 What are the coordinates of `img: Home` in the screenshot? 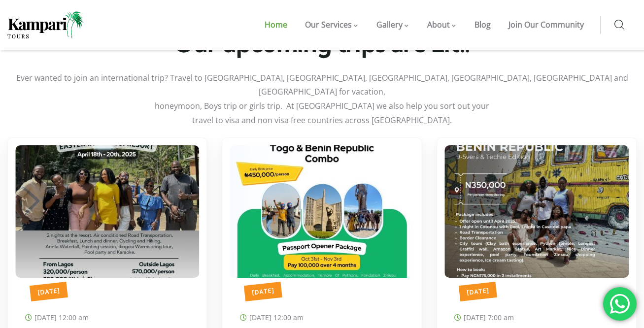 It's located at (46, 24).